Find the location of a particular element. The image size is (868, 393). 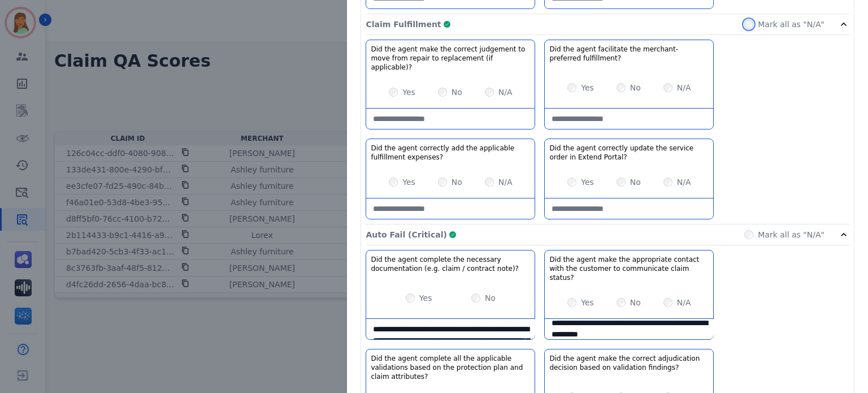

p: Auto Fail (Critical) is located at coordinates (406, 234).